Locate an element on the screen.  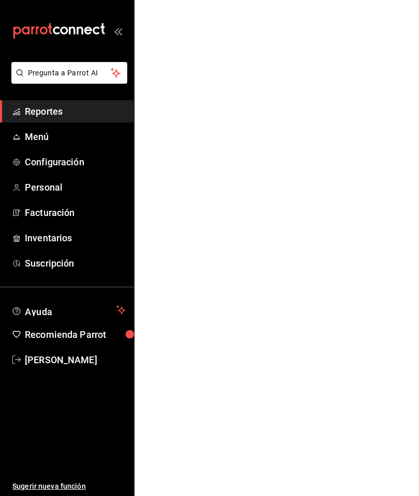
span: Menú is located at coordinates (75, 136).